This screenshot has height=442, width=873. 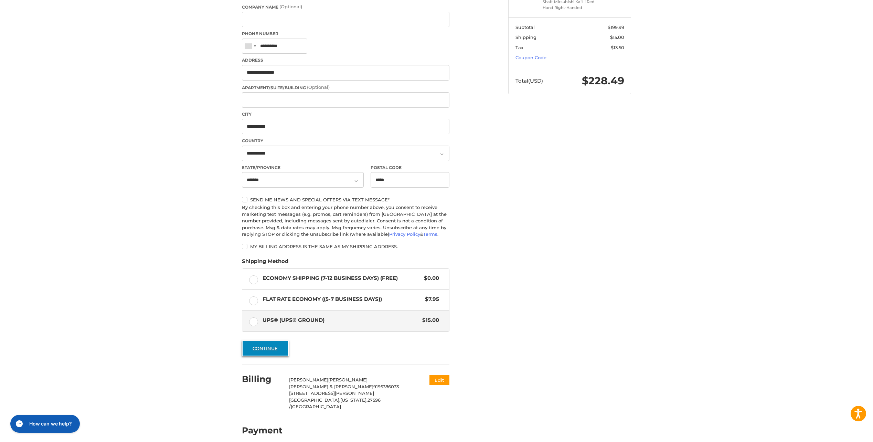 What do you see at coordinates (569, 8) in the screenshot?
I see `li: Hand Right-Handed` at bounding box center [569, 8].